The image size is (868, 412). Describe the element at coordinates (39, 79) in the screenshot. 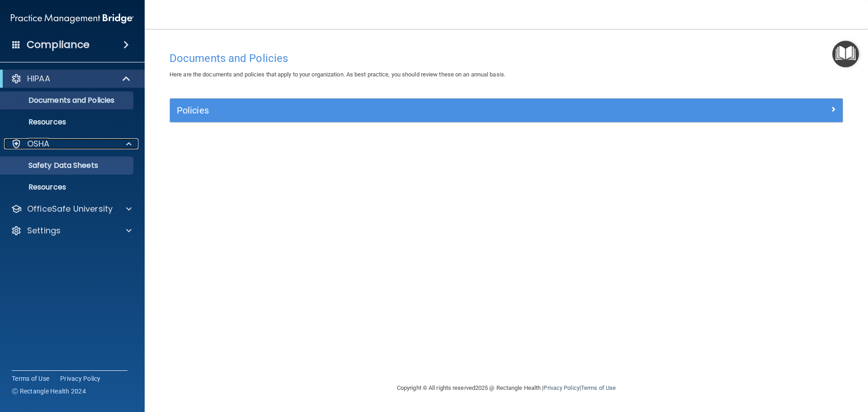

I see `p: HIPAA` at that location.